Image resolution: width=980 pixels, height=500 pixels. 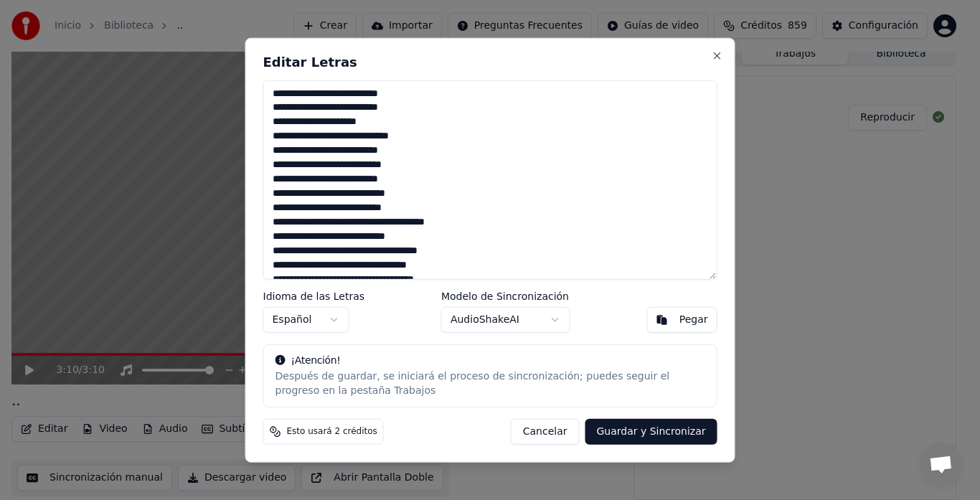 I want to click on span: Esto usará 2 créditos, so click(x=332, y=432).